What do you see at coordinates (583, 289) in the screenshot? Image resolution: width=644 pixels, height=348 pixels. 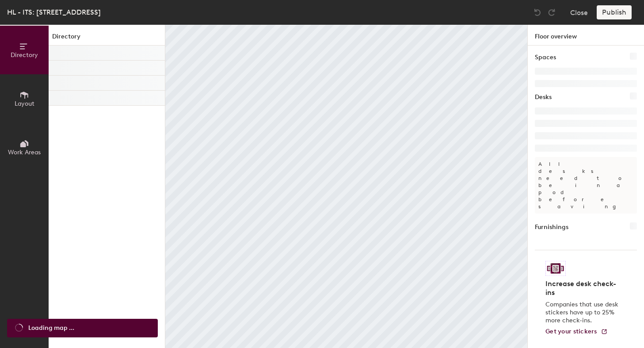 I see `h4: Increase desk check-ins` at bounding box center [583, 289].